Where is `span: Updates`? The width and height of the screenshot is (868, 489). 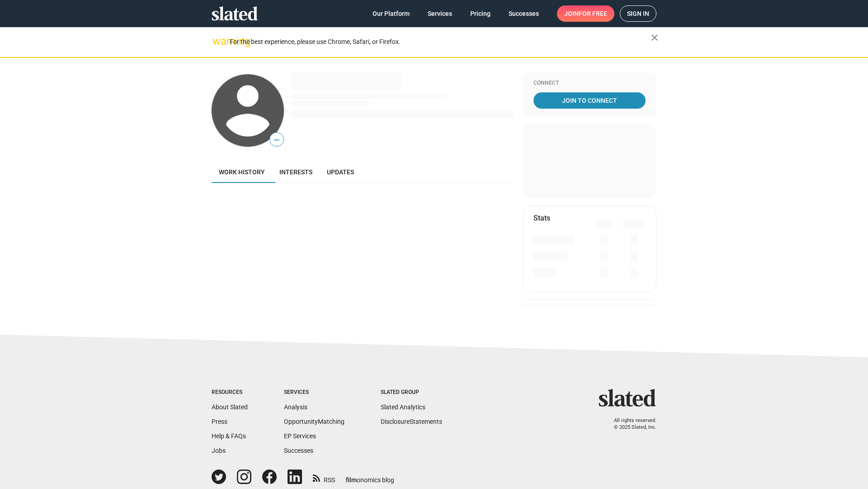
span: Updates is located at coordinates (340, 172).